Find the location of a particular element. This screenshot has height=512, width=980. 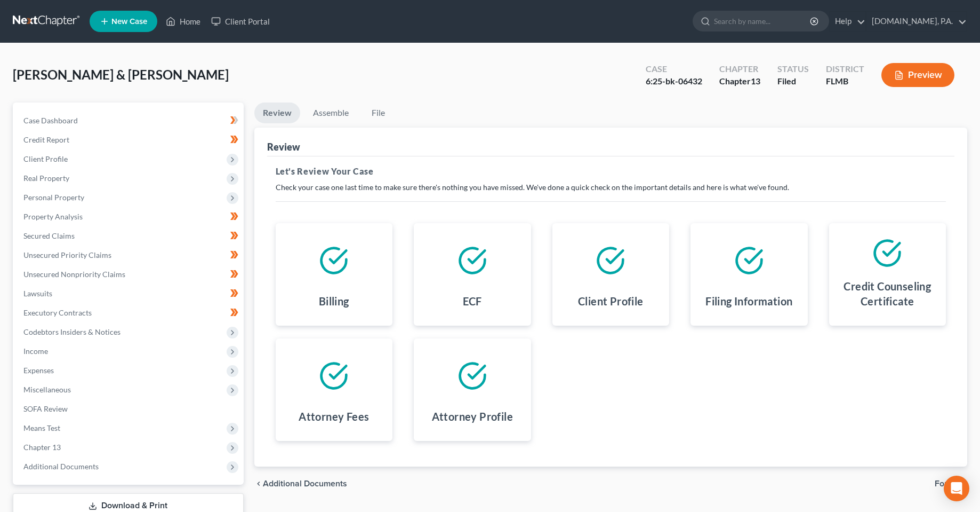

span: Lawsuits is located at coordinates (38, 293).